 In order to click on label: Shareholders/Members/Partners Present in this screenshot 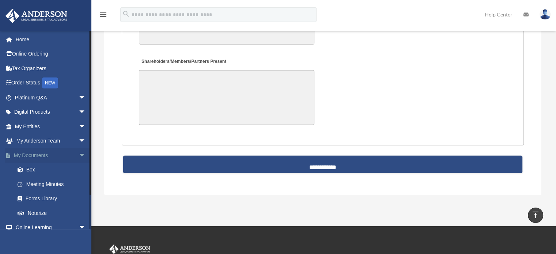, I will do `click(183, 62)`.